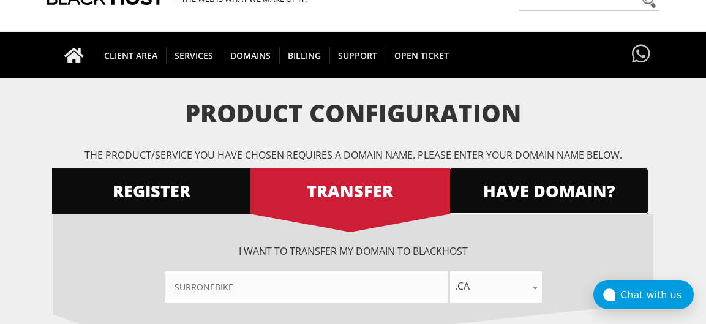  I want to click on span: REGISTER, so click(152, 191).